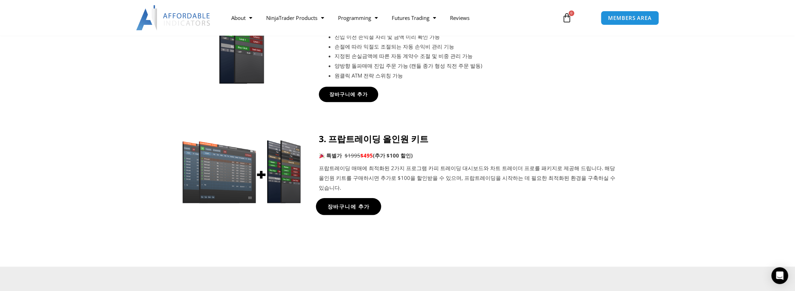 This screenshot has height=291, width=795. What do you see at coordinates (374, 138) in the screenshot?
I see `strong: 3. 프랍트레이딩 올인원 키트` at bounding box center [374, 138].